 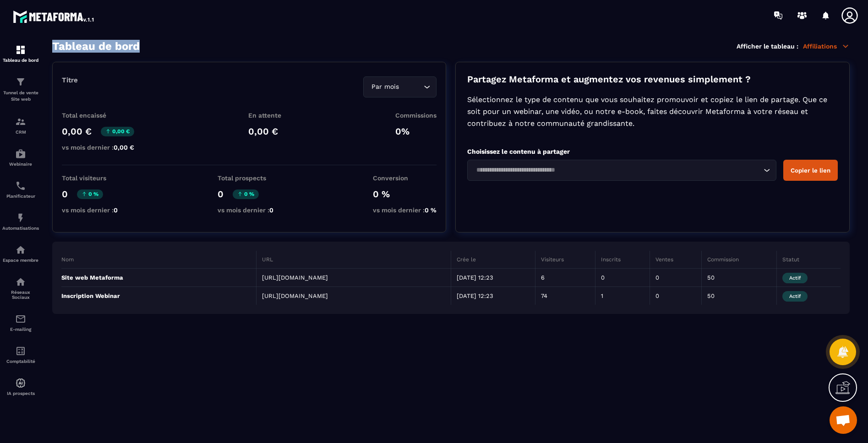 What do you see at coordinates (809, 260) in the screenshot?
I see `th: Statut` at bounding box center [809, 260].